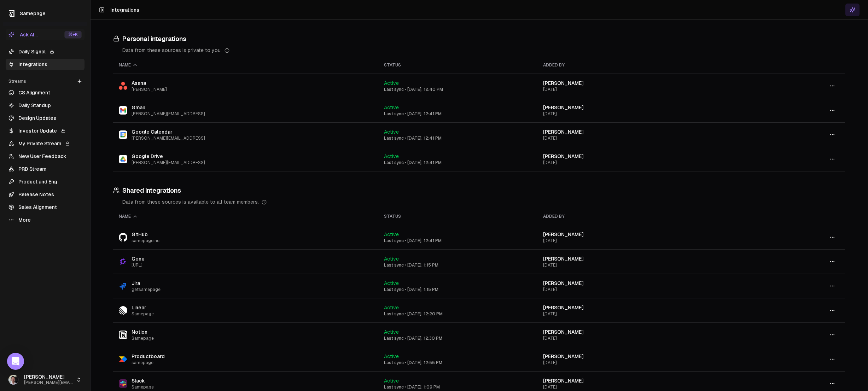 Image resolution: width=868 pixels, height=391 pixels. What do you see at coordinates (45, 182) in the screenshot?
I see `a: Product and Eng` at bounding box center [45, 182].